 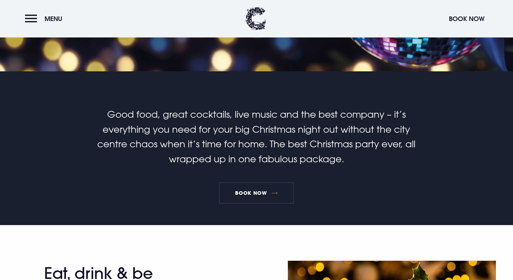 What do you see at coordinates (257, 137) in the screenshot?
I see `p: Good food, great cocktails, live music and the best company – it’s everything you need for your b...` at bounding box center [257, 137].